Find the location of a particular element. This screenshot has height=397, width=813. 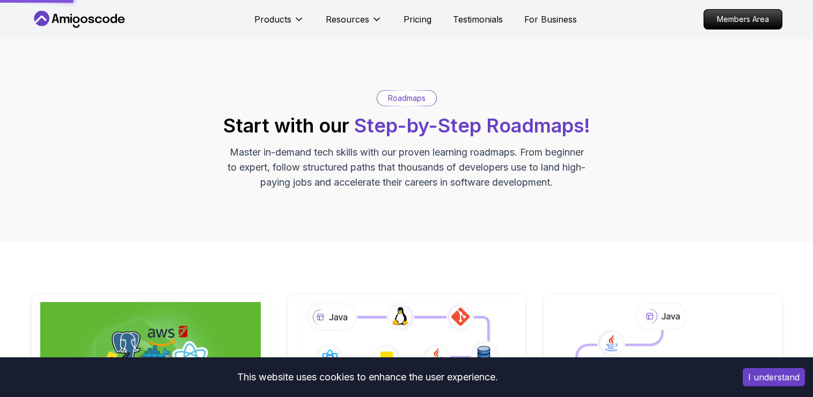

a: Pricing is located at coordinates (417, 19).